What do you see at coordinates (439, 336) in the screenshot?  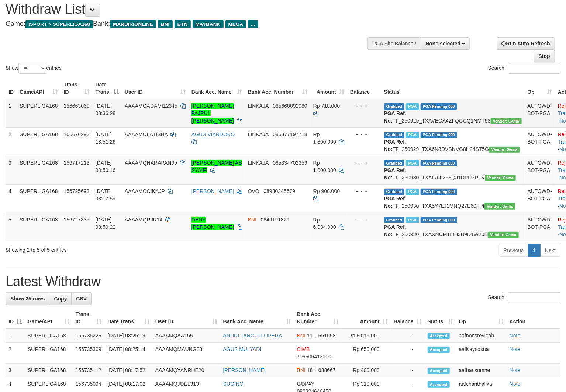 I see `span: Accepted` at bounding box center [439, 336].